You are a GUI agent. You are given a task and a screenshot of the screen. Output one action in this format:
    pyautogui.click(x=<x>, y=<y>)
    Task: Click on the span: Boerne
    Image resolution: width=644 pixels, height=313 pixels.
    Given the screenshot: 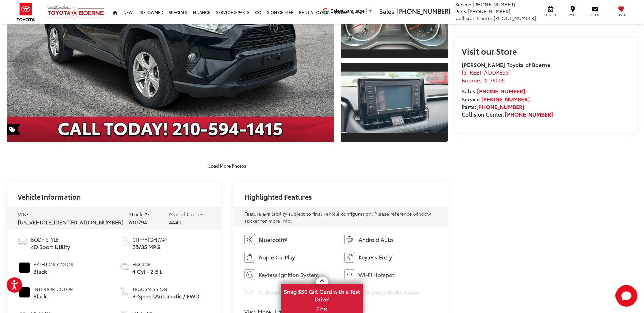 What is the action you would take?
    pyautogui.click(x=471, y=80)
    